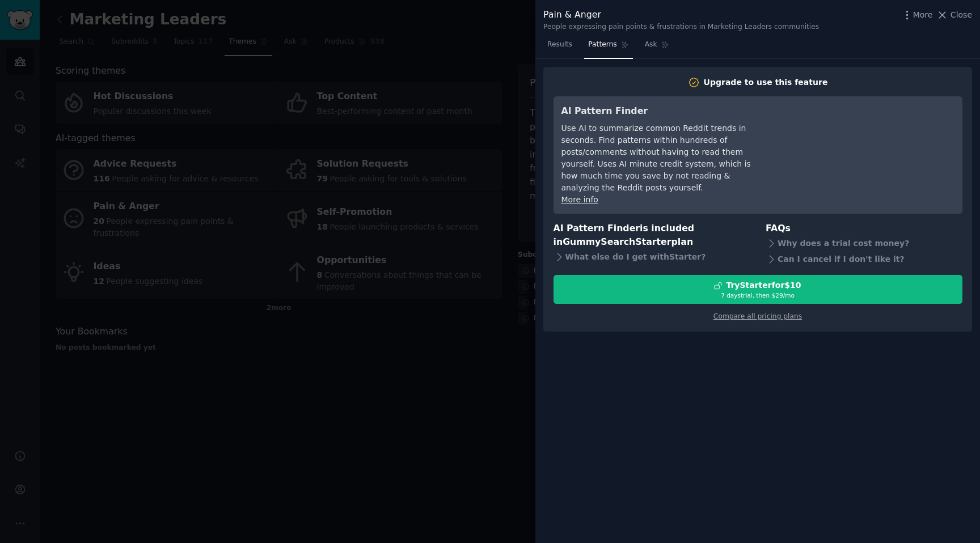 This screenshot has height=543, width=980. I want to click on span: GummySearch Starter, so click(616, 242).